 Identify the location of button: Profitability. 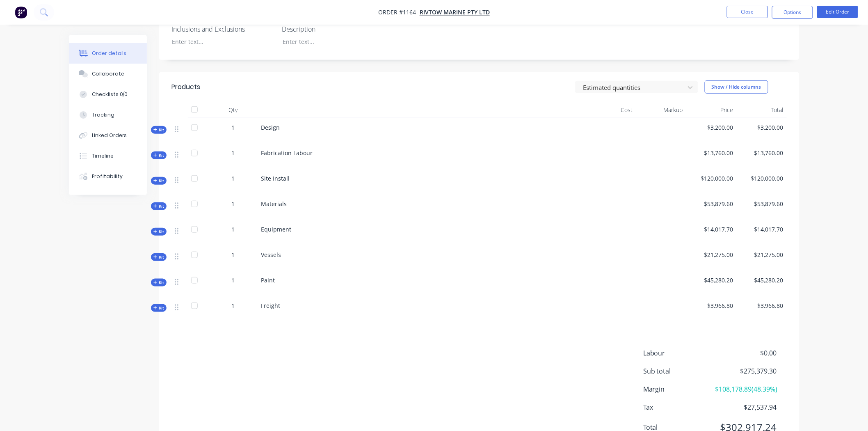
(108, 176).